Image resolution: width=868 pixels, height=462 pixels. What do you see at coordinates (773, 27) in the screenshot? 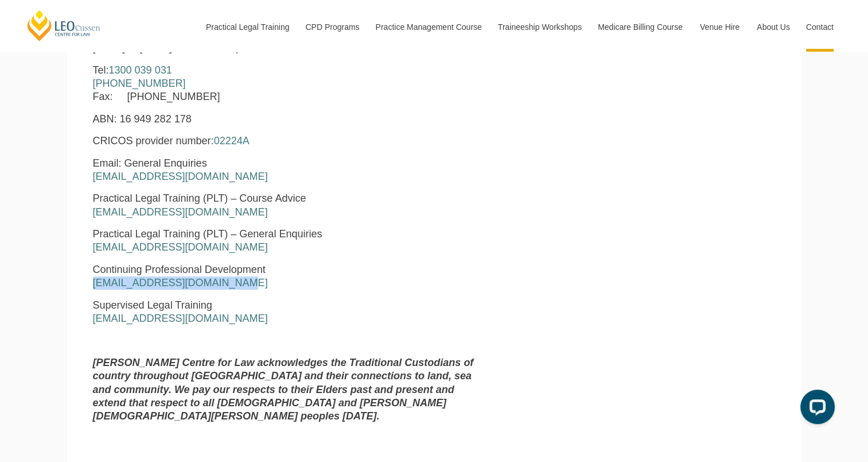
I see `a: About Us` at bounding box center [773, 27].